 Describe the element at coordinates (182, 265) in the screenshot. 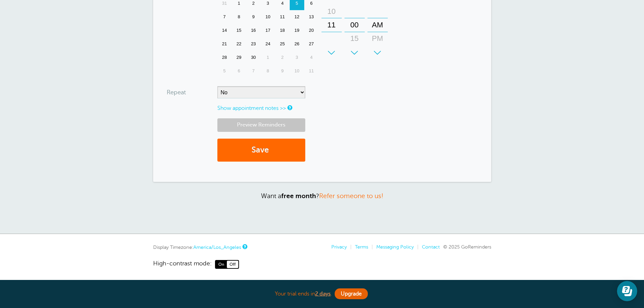

I see `span: High-contrast mode:` at that location.